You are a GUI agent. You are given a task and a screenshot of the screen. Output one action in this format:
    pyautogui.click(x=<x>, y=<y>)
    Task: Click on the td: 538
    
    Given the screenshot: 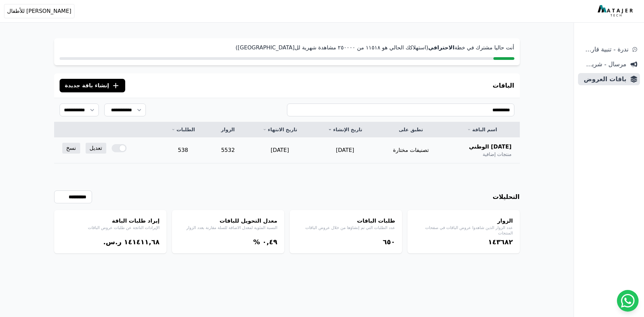 What is the action you would take?
    pyautogui.click(x=183, y=150)
    